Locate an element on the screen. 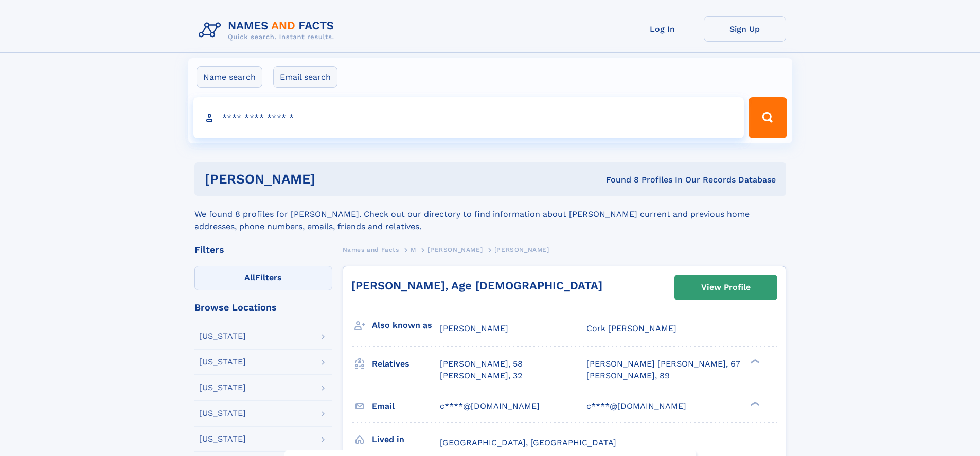  h3: Email is located at coordinates (406, 407).